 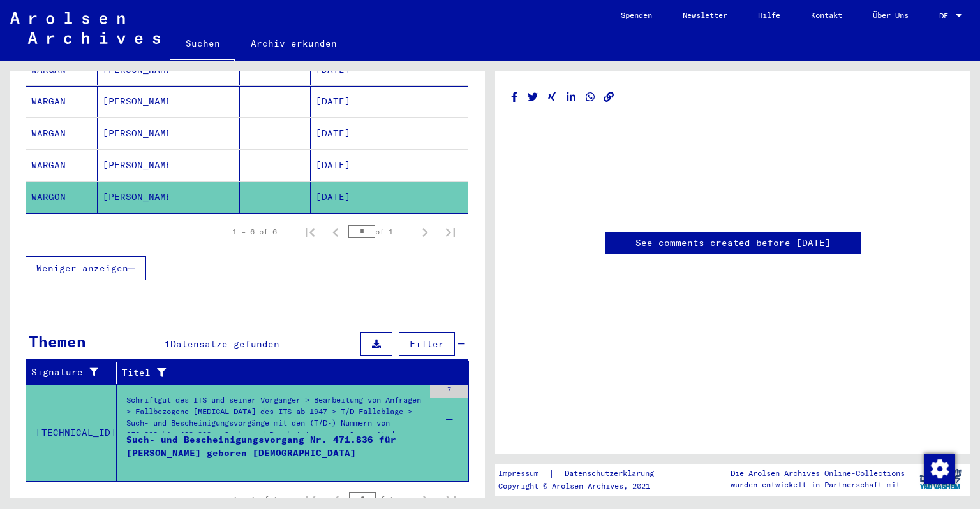 What do you see at coordinates (939, 468) in the screenshot?
I see `div: Zustimmung ändern` at bounding box center [939, 468].